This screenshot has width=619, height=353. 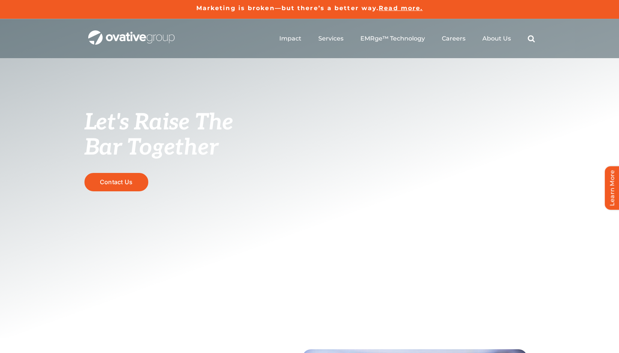 I want to click on span: Read more., so click(x=400, y=8).